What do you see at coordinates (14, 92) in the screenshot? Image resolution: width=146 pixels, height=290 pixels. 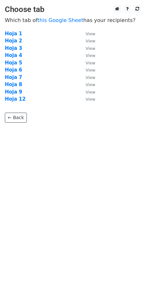 I see `a: Hoja 9` at bounding box center [14, 92].